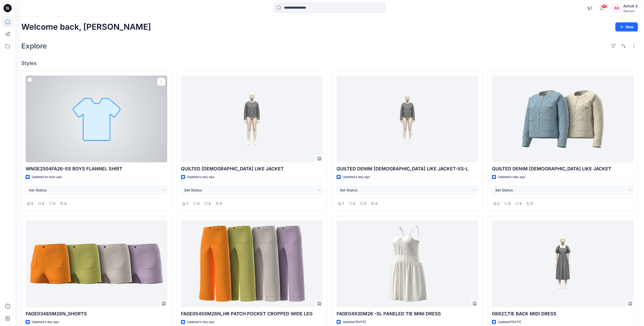  Describe the element at coordinates (563, 263) in the screenshot. I see `a: 08927_TIE BACK MIDI DRESS` at that location.